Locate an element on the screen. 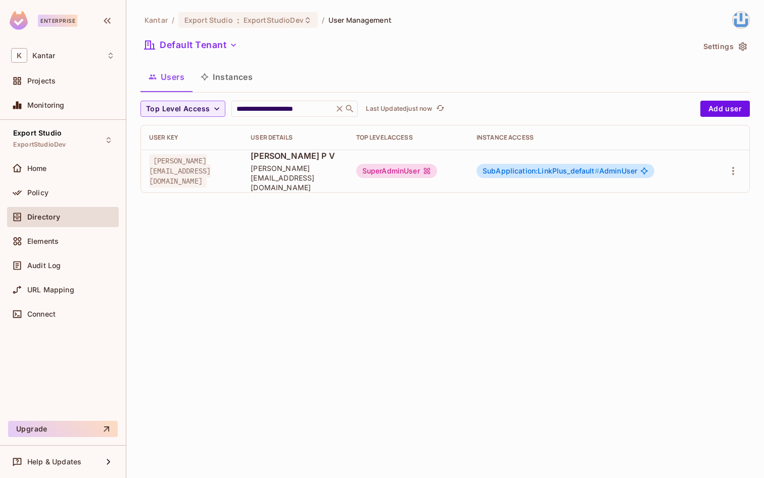 The height and width of the screenshot is (478, 764). img: ramanesh.pv@kantar.com is located at coordinates (741, 20).